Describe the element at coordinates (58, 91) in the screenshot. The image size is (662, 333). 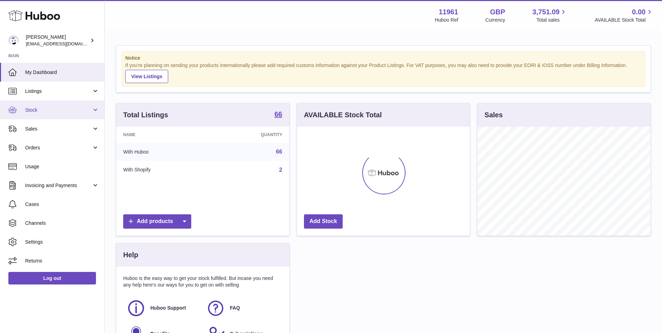
I see `span: Listings` at that location.